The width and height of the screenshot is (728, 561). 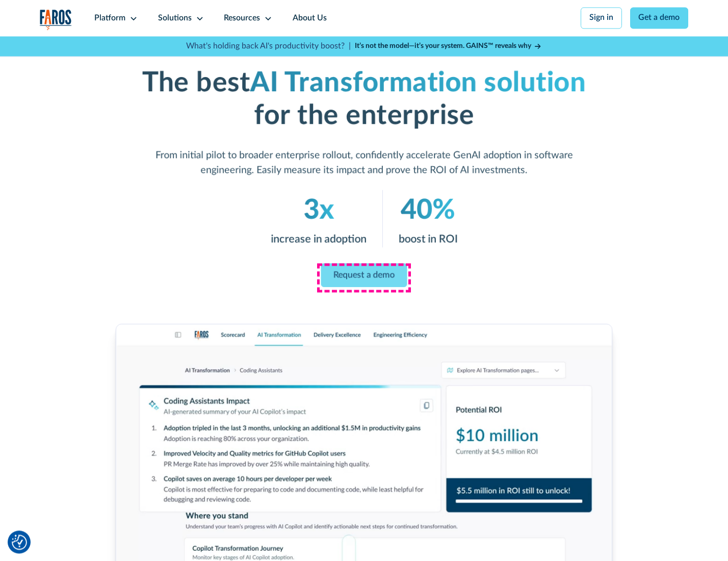 I want to click on em: 3x, so click(x=319, y=210).